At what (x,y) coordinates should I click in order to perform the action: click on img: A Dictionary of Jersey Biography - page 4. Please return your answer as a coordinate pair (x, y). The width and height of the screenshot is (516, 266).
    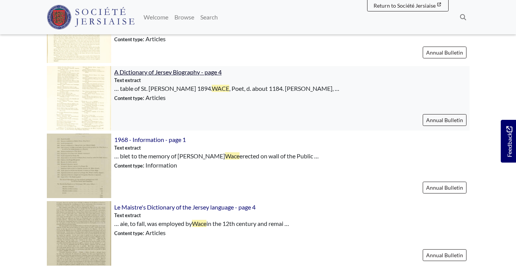
    Looking at the image, I should click on (79, 98).